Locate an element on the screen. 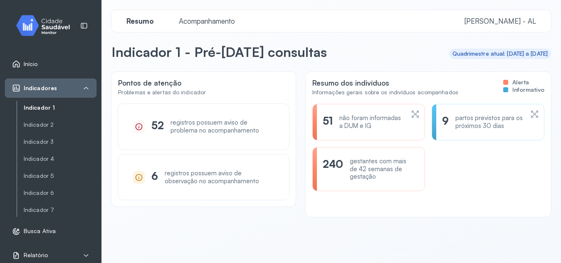 The image size is (561, 263). div: não foram informadas a DUM e IG is located at coordinates (372, 122).